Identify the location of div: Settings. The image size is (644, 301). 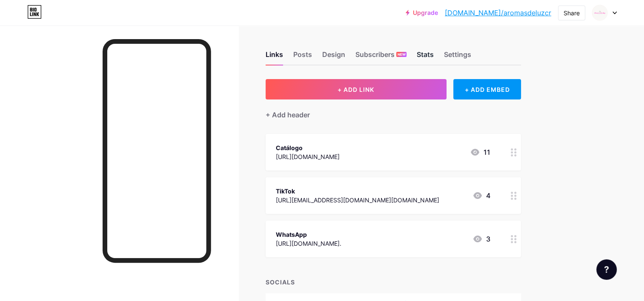
(457, 57).